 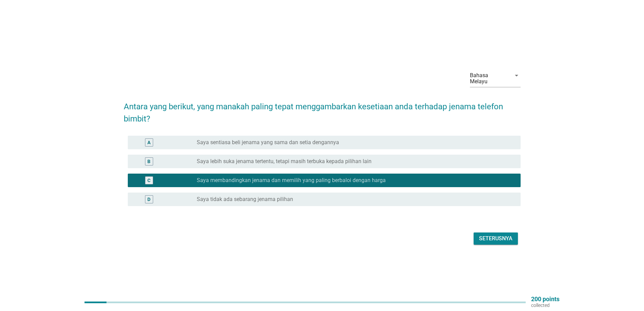 What do you see at coordinates (517, 75) in the screenshot?
I see `i: arrow_drop_down` at bounding box center [517, 75].